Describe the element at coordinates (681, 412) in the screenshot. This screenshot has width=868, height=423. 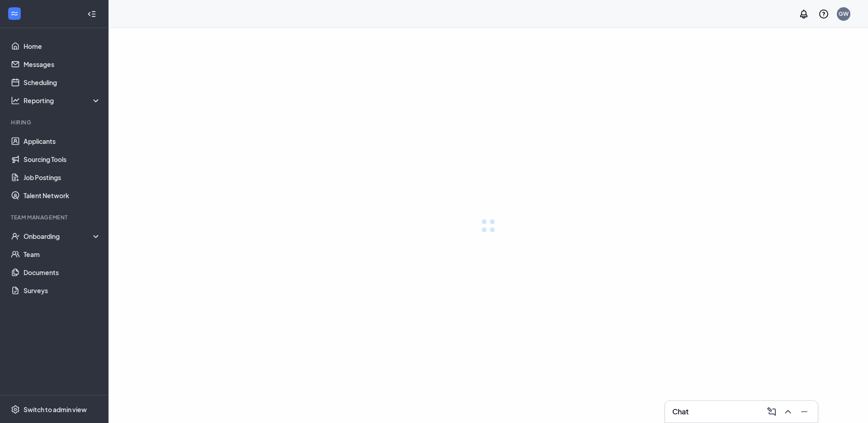
I see `h3: Chat` at that location.